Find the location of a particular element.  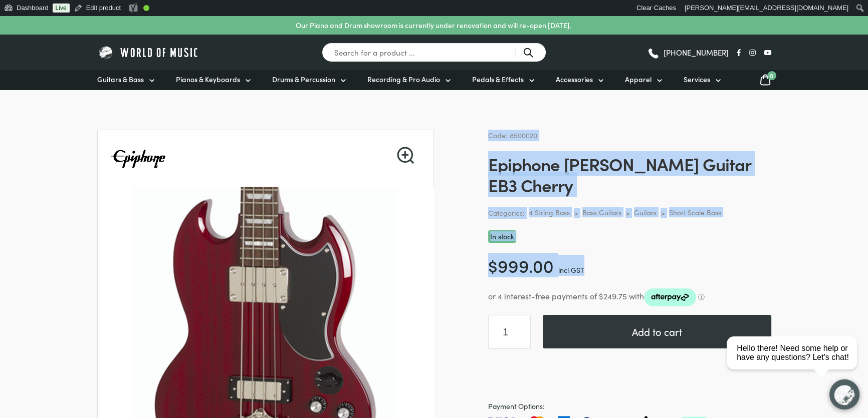

img: launcher button is located at coordinates (122, 86).